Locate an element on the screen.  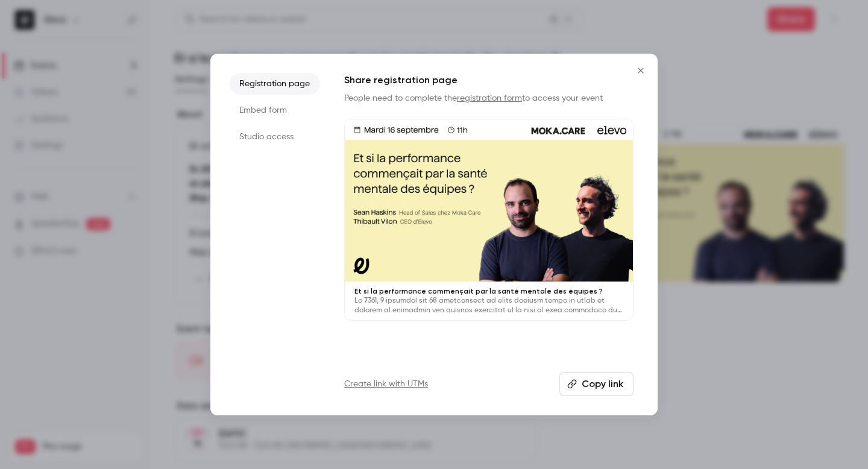
p: Et si la performance commençait par la santé mentale des équipes ? is located at coordinates (489, 291).